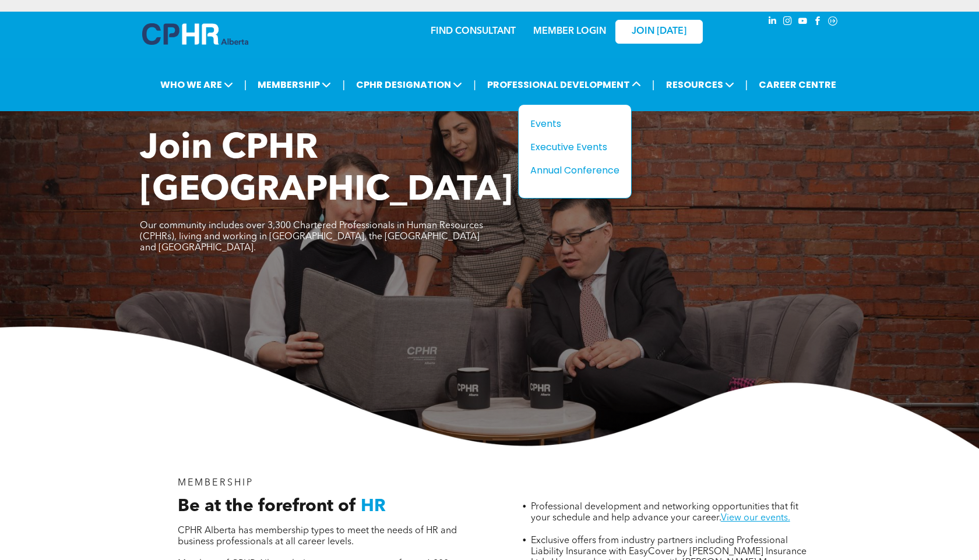 This screenshot has width=979, height=560. What do you see at coordinates (797, 84) in the screenshot?
I see `a: CAREER CENTRE` at bounding box center [797, 84].